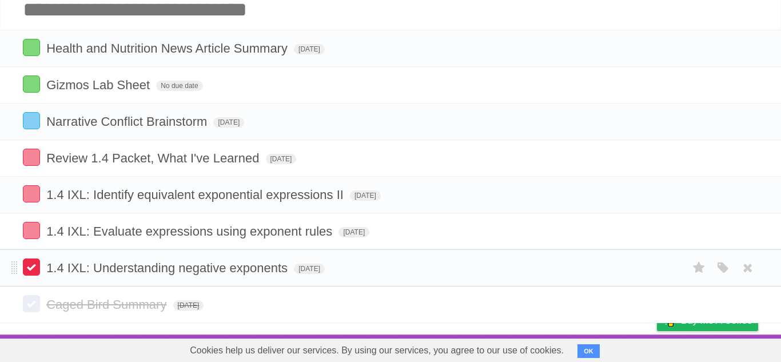  What do you see at coordinates (196, 194) in the screenshot?
I see `span: 1.4 IXL: Identify equivalent exponential expressions II` at bounding box center [196, 194].